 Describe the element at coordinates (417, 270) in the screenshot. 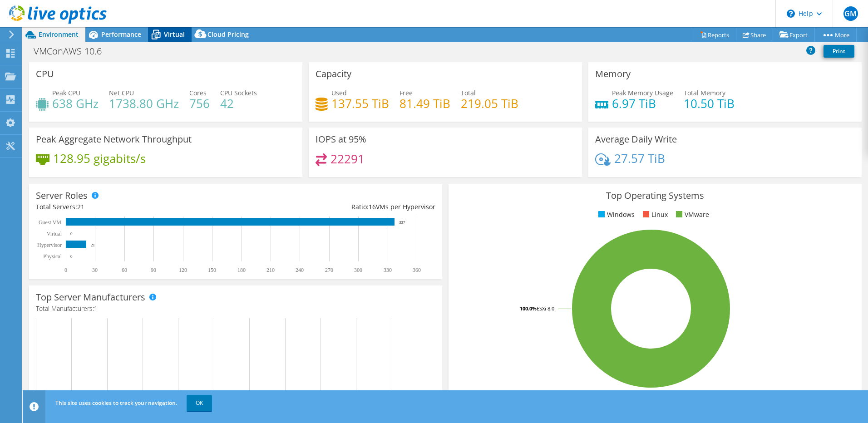

I see `text: 360` at that location.